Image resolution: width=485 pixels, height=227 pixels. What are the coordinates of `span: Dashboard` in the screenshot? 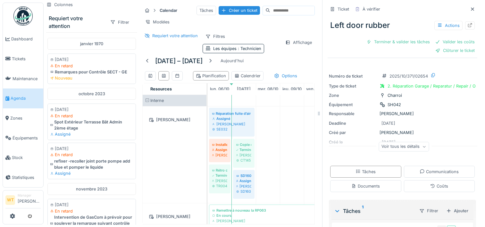 It's located at (26, 39).